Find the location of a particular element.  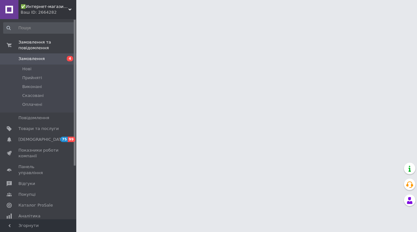

span: Виконані is located at coordinates (32, 87).